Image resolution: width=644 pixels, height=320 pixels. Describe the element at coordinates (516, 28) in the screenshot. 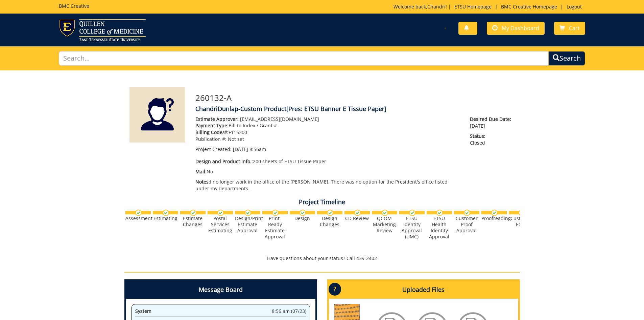

I see `a: My Dashboard` at that location.